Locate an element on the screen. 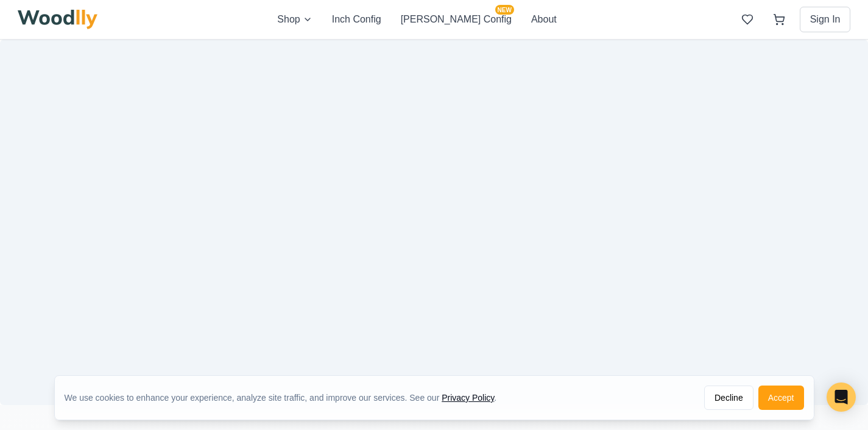 This screenshot has height=430, width=868. a: Privacy Policy is located at coordinates (468, 398).